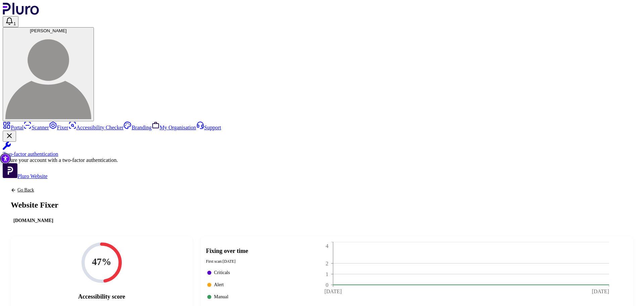  Describe the element at coordinates (327, 274) in the screenshot. I see `tspan: 1` at that location.